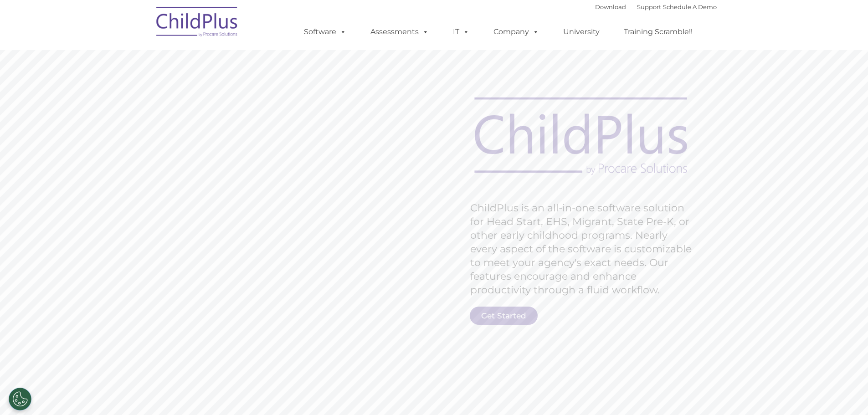  What do you see at coordinates (461, 32) in the screenshot?
I see `a: IT` at bounding box center [461, 32].